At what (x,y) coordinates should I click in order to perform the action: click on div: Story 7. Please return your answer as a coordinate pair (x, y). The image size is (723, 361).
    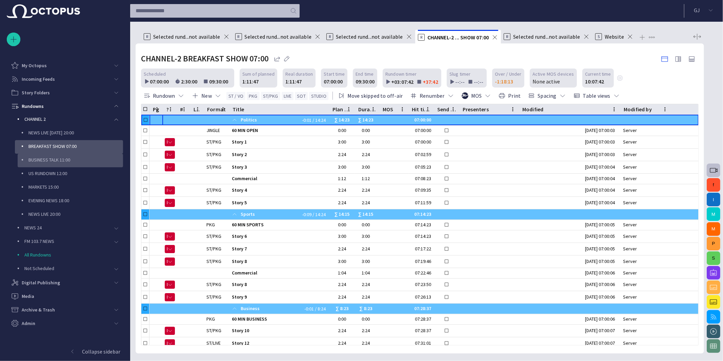
    Looking at the image, I should click on (279, 249).